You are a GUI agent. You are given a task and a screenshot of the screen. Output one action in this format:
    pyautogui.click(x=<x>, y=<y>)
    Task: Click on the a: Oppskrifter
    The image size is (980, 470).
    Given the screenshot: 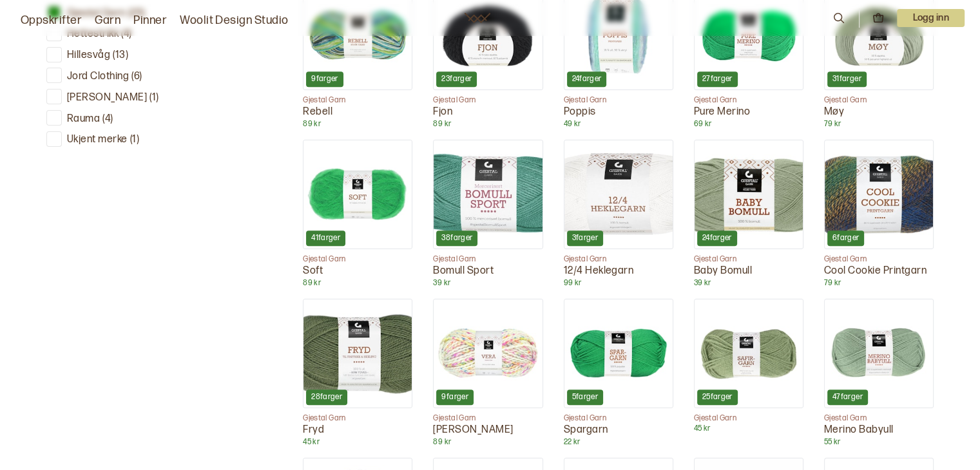 What is the action you would take?
    pyautogui.click(x=51, y=20)
    